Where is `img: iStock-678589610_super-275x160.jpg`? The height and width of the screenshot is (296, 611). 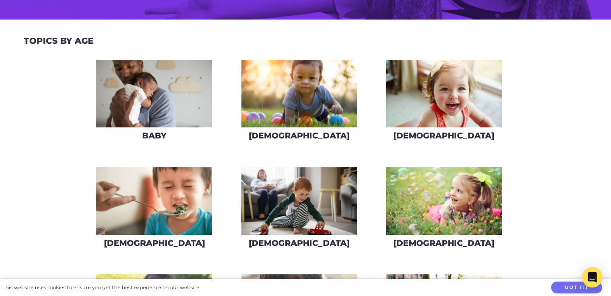
img: iStock-678589610_super-275x160.jpg is located at coordinates (444, 93).